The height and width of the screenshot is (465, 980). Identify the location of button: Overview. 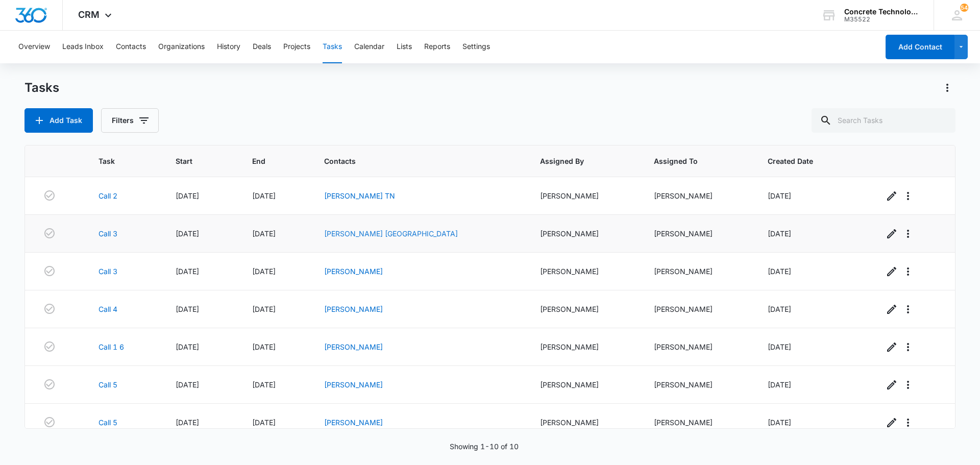
(34, 47).